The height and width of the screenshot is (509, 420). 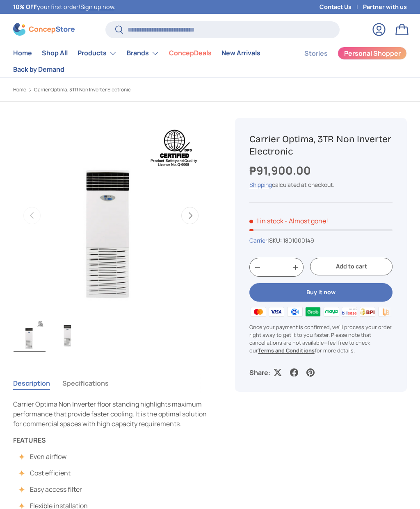 What do you see at coordinates (97, 53) in the screenshot?
I see `a: Products` at bounding box center [97, 53].